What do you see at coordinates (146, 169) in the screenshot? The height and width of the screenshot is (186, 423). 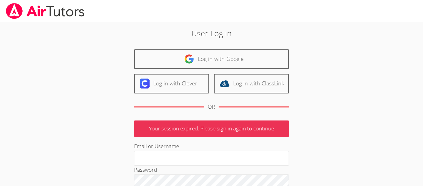 I see `label: Password` at bounding box center [146, 169].